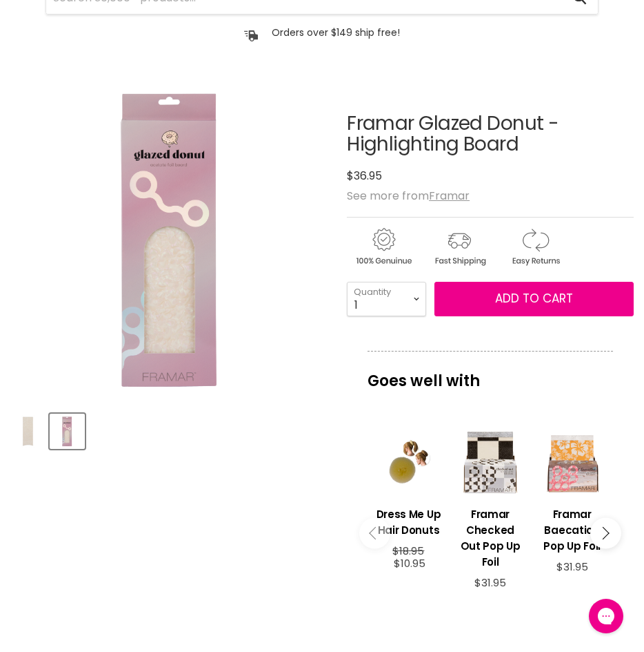  I want to click on span: Add to cart, so click(534, 298).